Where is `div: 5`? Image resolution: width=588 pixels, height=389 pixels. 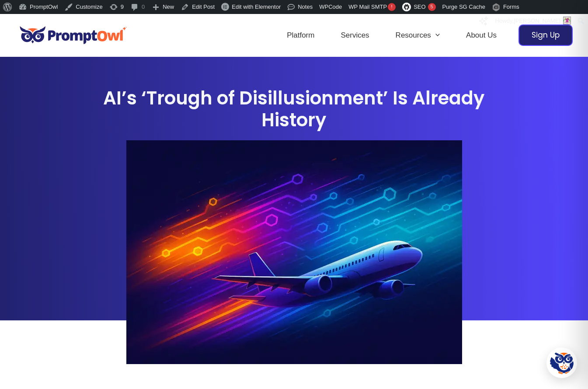 div: 5 is located at coordinates (432, 7).